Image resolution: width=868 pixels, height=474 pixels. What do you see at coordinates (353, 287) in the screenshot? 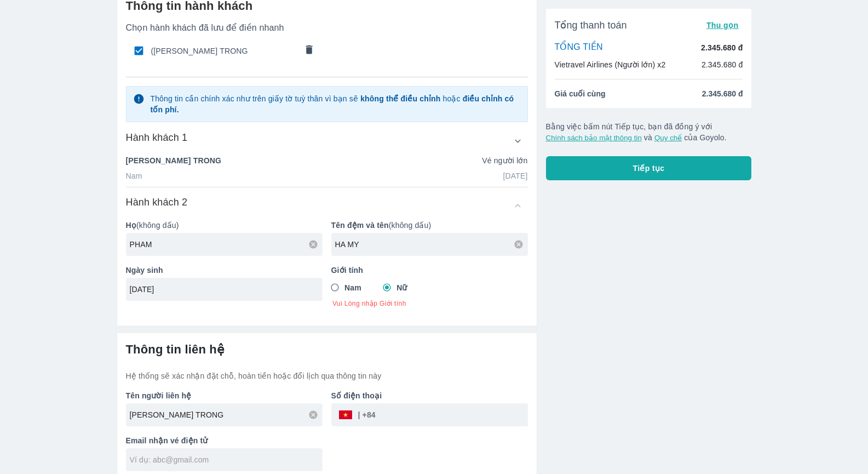
I see `span: Nam` at bounding box center [353, 287].